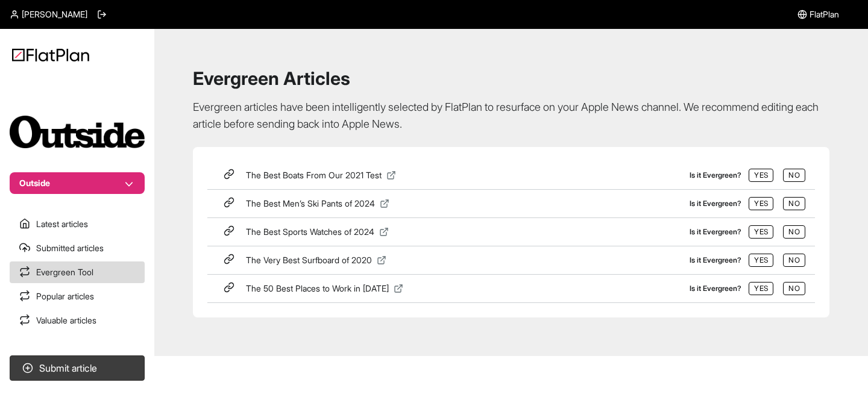 The height and width of the screenshot is (406, 868). Describe the element at coordinates (511, 116) in the screenshot. I see `p: Evergreen articles have been intelligently selected by FlatPlan to resurface on your Apple News c...` at that location.